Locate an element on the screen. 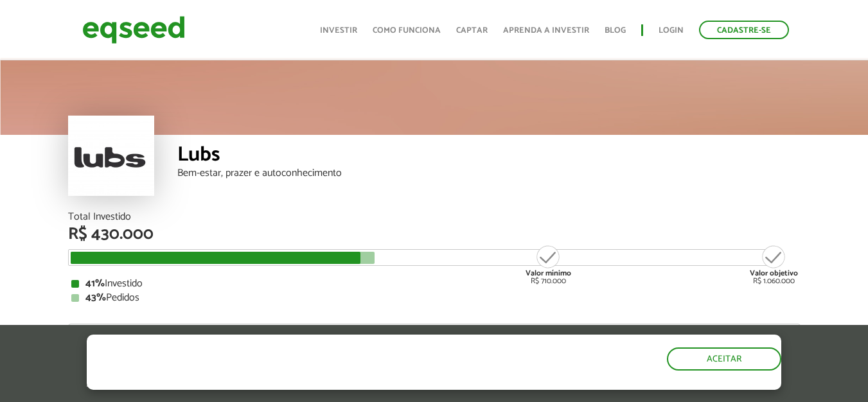 This screenshot has width=868, height=402. div: Investido is located at coordinates (434, 284).